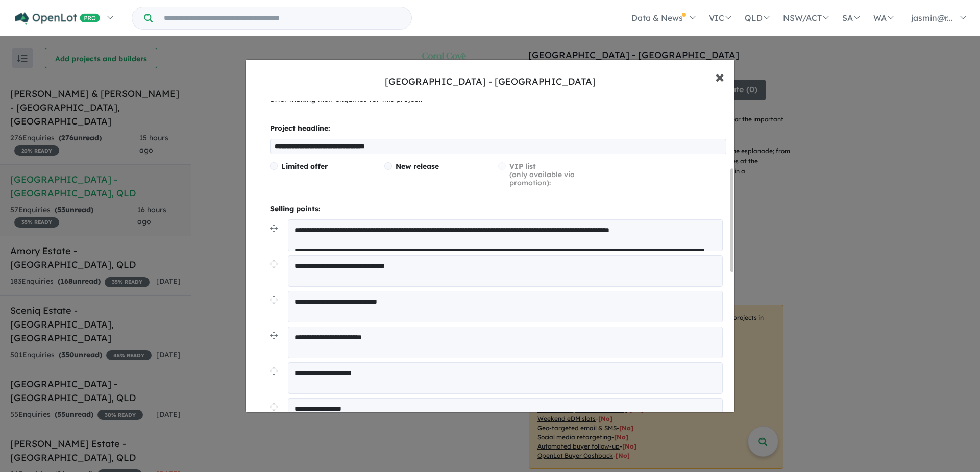 The image size is (980, 472). What do you see at coordinates (498, 209) in the screenshot?
I see `p: Selling points:` at bounding box center [498, 209].